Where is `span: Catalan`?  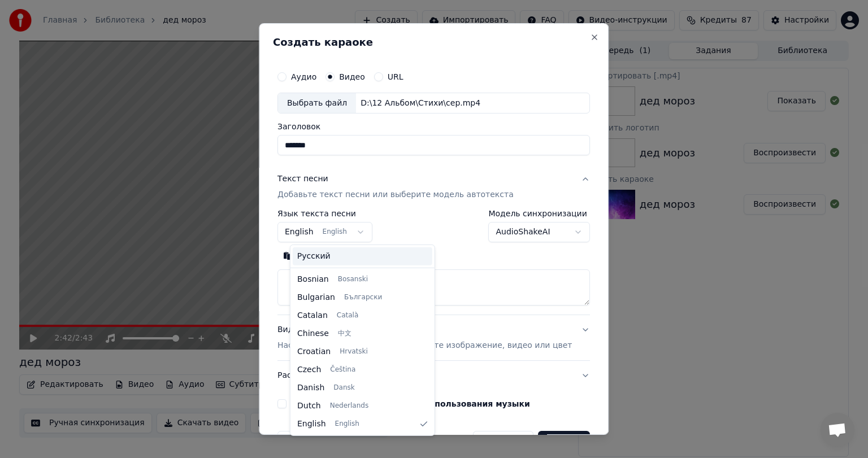
span: Catalan is located at coordinates (313, 316).